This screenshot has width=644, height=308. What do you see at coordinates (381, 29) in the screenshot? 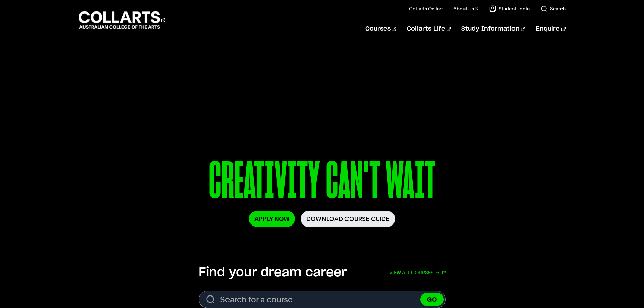
I see `a: Courses` at bounding box center [381, 29].